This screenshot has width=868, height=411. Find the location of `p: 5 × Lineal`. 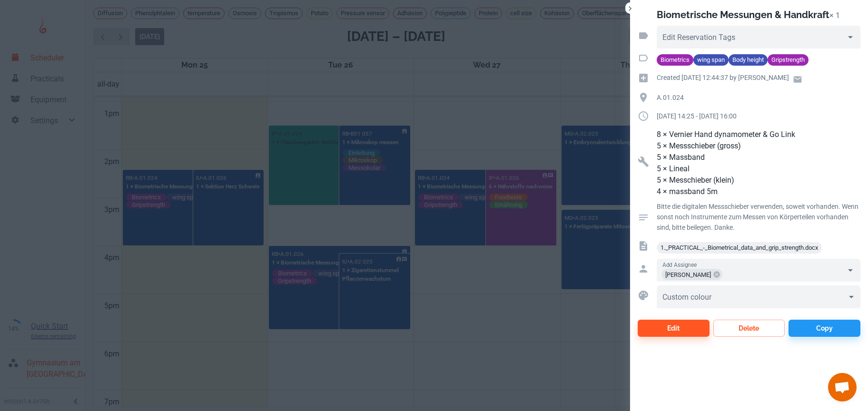

p: 5 × Lineal is located at coordinates (758, 169).